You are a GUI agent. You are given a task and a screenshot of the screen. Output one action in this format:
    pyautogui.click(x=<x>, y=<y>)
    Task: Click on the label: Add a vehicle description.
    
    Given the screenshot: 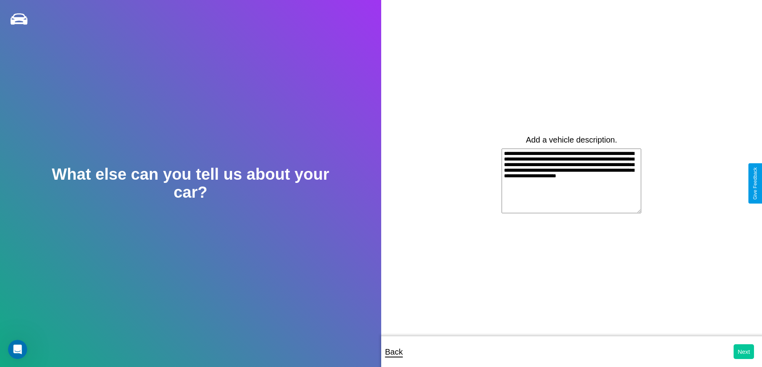 What is the action you would take?
    pyautogui.click(x=571, y=140)
    